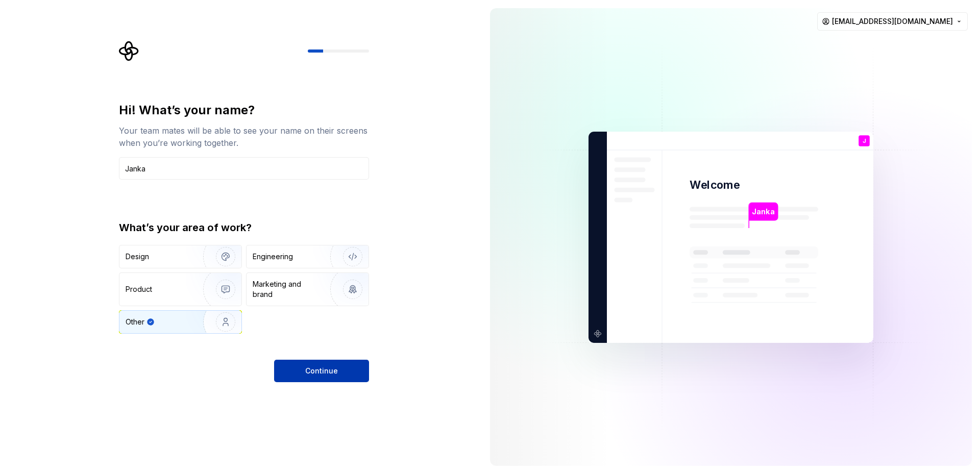  Describe the element at coordinates (139, 289) in the screenshot. I see `div: Product` at that location.